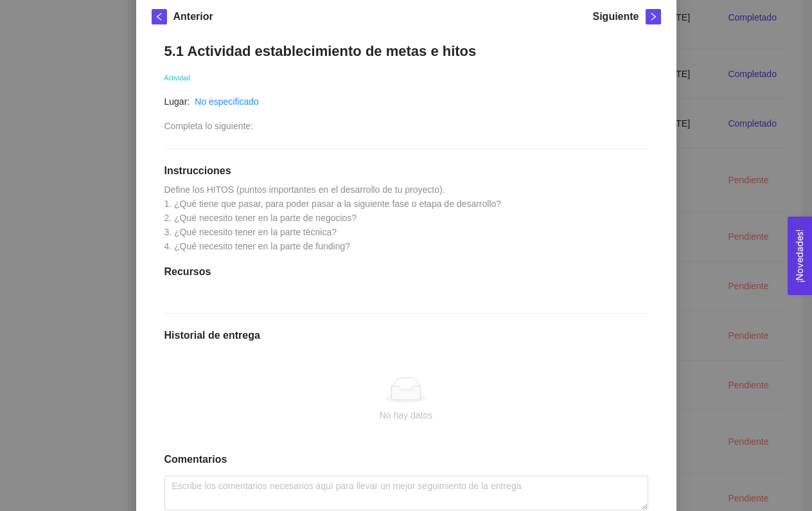 The height and width of the screenshot is (511, 812). Describe the element at coordinates (406, 459) in the screenshot. I see `h1: Comentarios` at that location.